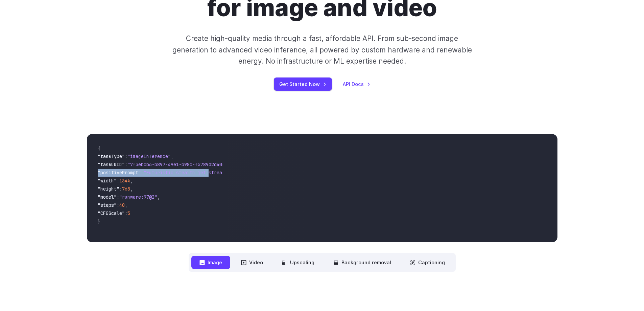  What do you see at coordinates (303, 84) in the screenshot?
I see `a: Get Started Now` at bounding box center [303, 84].